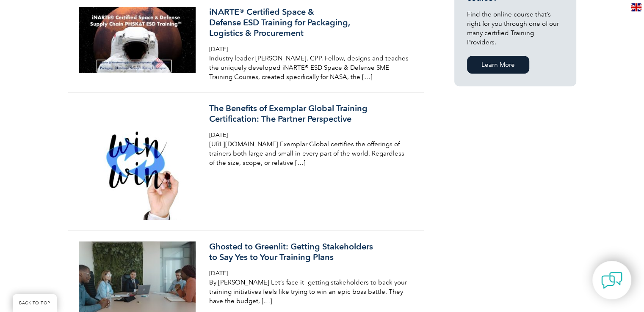  What do you see at coordinates (309, 114) in the screenshot?
I see `h3: The Benefits of Exemplar Global Training Certification: The Partner Perspective` at bounding box center [309, 114].